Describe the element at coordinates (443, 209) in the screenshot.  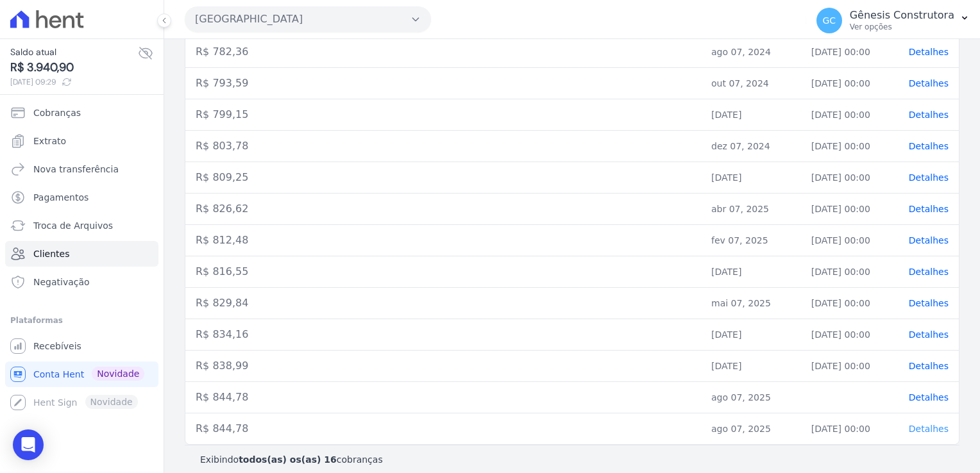
I see `td: R$ 826,62` at that location.